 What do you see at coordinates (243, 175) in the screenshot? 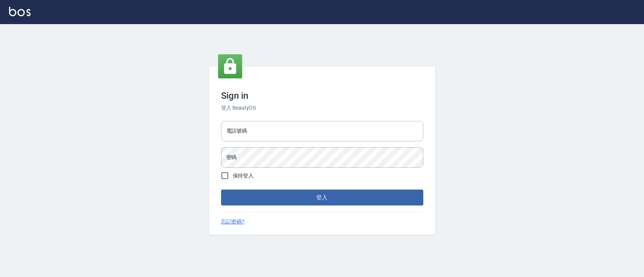
I see `span: 保持登入` at bounding box center [243, 175].